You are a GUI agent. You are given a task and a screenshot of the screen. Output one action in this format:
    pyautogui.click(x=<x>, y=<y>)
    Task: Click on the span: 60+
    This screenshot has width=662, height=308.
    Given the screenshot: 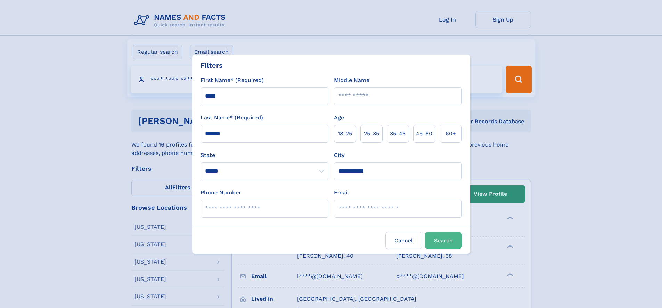 What is the action you would take?
    pyautogui.click(x=451, y=134)
    